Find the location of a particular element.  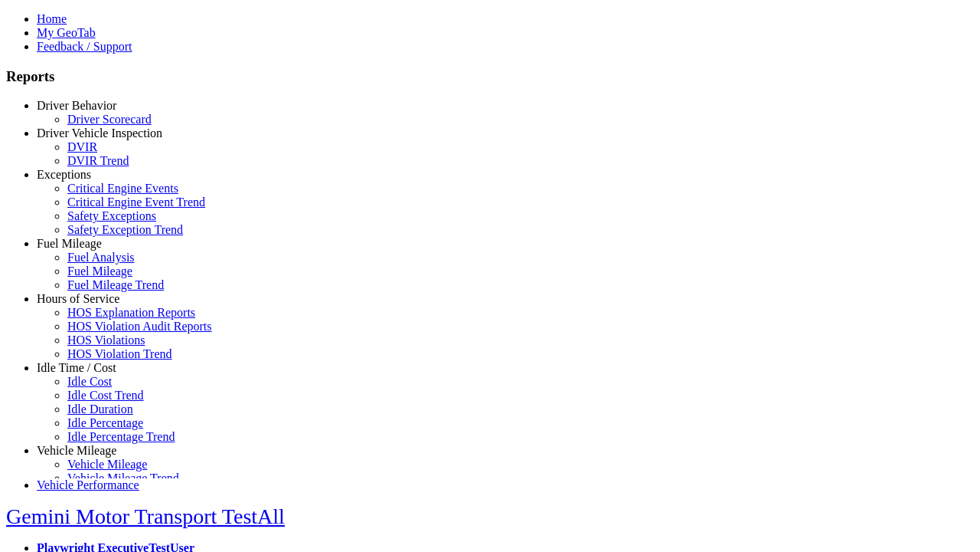

a: HOS Violations is located at coordinates (106, 339).